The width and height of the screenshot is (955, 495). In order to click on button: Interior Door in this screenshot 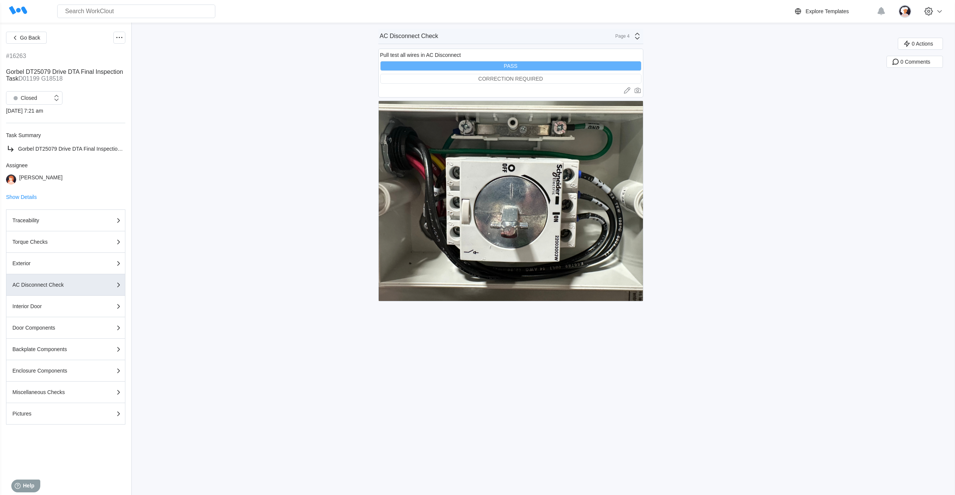, I will do `click(65, 306)`.